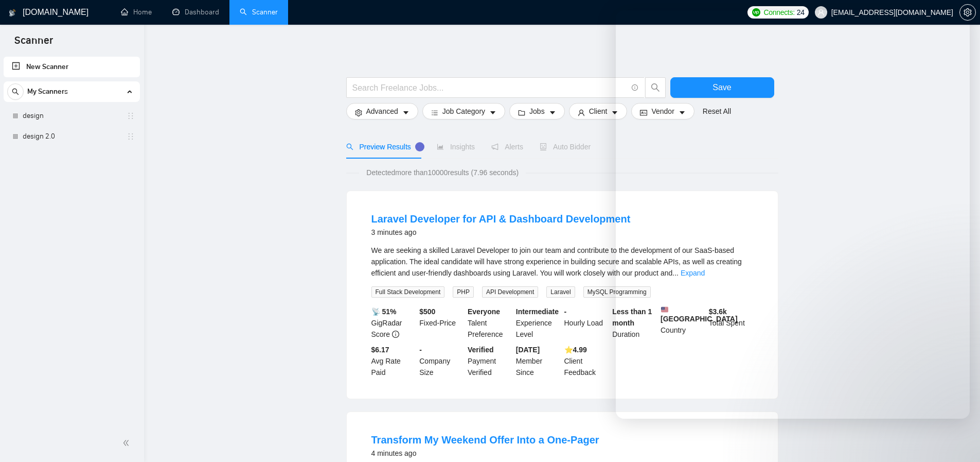 Image resolution: width=980 pixels, height=462 pixels. Describe the element at coordinates (16, 92) in the screenshot. I see `button: search` at that location.